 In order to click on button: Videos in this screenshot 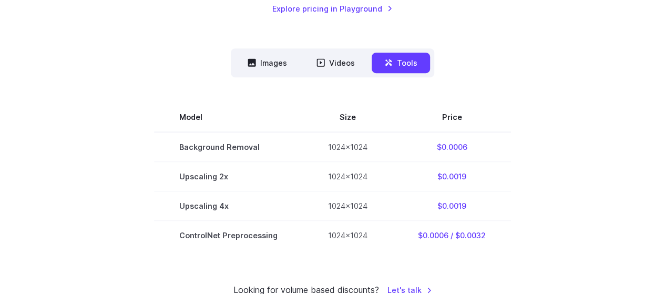, I will do `click(336, 63)`.